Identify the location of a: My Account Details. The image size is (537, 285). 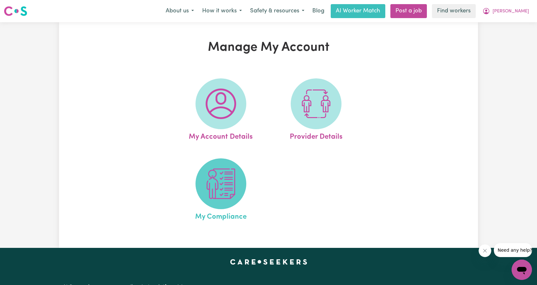
(221, 110).